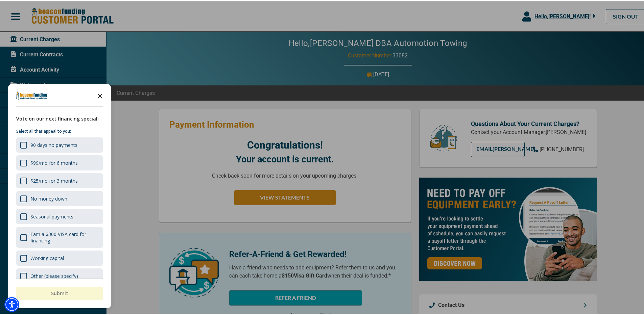  Describe the element at coordinates (32, 94) in the screenshot. I see `img: Company logo` at that location.